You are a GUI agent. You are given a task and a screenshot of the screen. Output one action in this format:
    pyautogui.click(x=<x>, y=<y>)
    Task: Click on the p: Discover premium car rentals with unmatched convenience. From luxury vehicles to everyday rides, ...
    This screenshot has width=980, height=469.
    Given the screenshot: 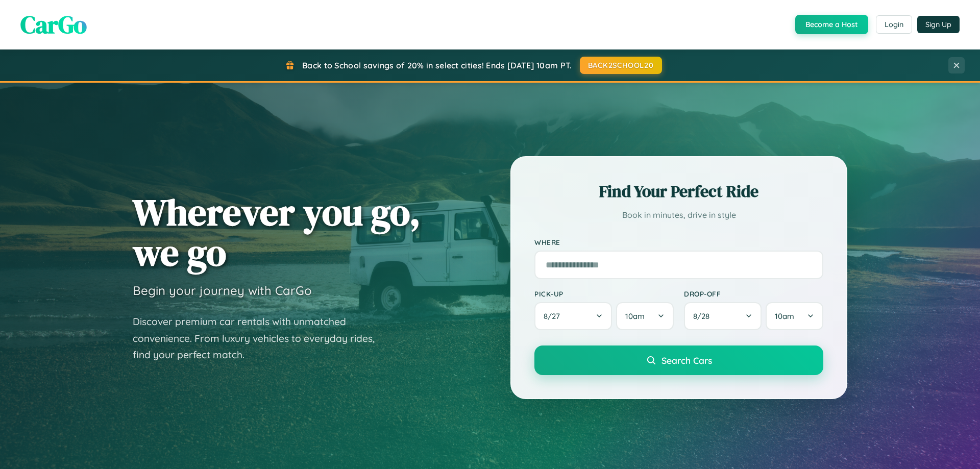 What is the action you would take?
    pyautogui.click(x=260, y=338)
    